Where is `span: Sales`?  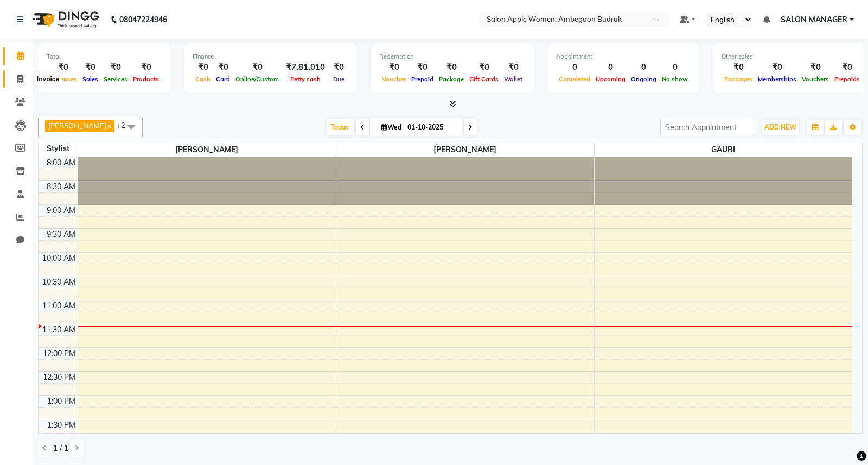 span: Sales is located at coordinates (90, 79).